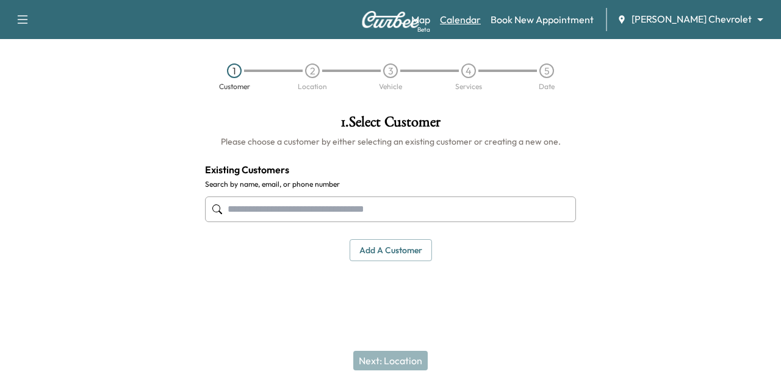  What do you see at coordinates (391, 184) in the screenshot?
I see `label: Search by name, email, or phone number` at bounding box center [391, 184].